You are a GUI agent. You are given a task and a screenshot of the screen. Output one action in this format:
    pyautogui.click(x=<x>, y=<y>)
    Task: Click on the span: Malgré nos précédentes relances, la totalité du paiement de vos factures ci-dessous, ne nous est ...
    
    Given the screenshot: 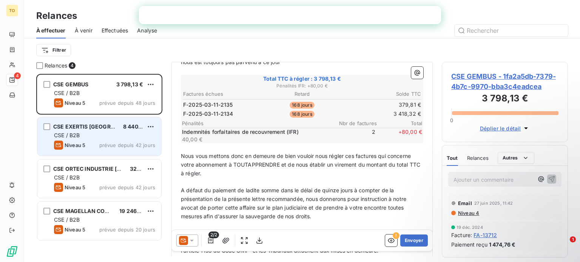 What is the action you would take?
    pyautogui.click(x=293, y=58)
    